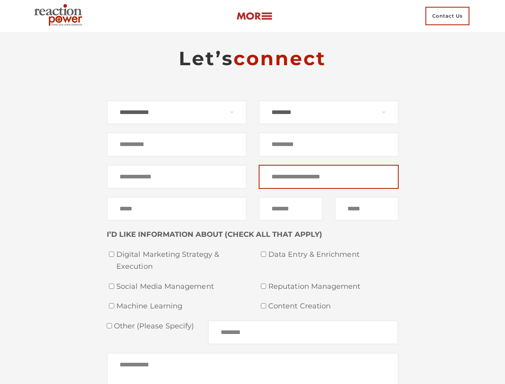  Describe the element at coordinates (334, 255) in the screenshot. I see `span: Data Entry & Enrichment` at that location.